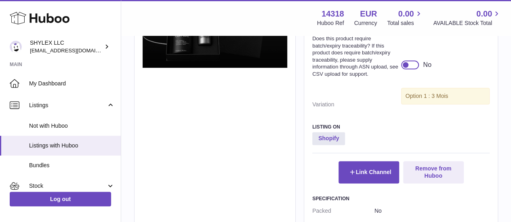 This screenshot has width=511, height=222. What do you see at coordinates (356, 52) in the screenshot?
I see `dt: Is Batched` at bounding box center [356, 52].